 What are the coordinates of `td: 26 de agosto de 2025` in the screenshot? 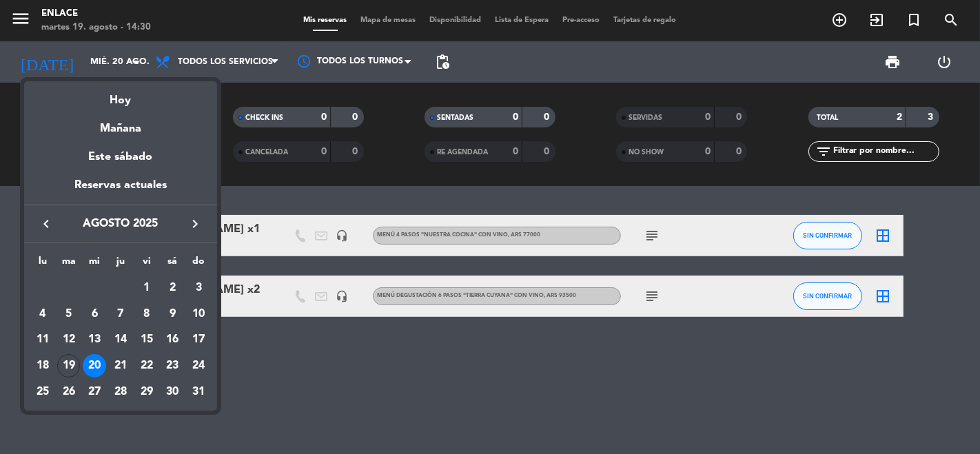 It's located at (69, 392).